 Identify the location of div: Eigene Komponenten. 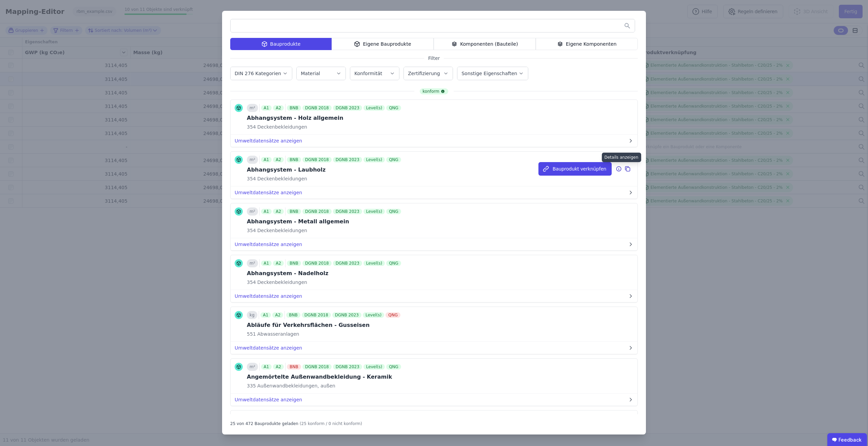
(586, 44).